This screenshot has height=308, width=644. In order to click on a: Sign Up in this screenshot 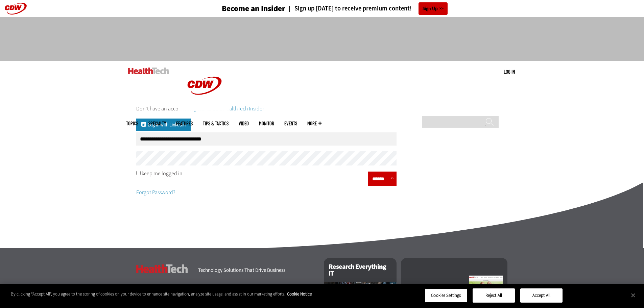, I will do `click(433, 8)`.